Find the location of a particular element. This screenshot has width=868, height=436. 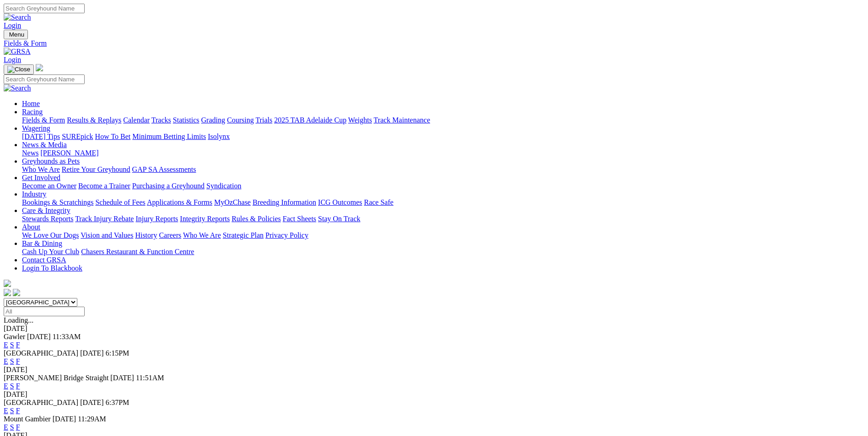

a: Minimum Betting Limits is located at coordinates (169, 136).